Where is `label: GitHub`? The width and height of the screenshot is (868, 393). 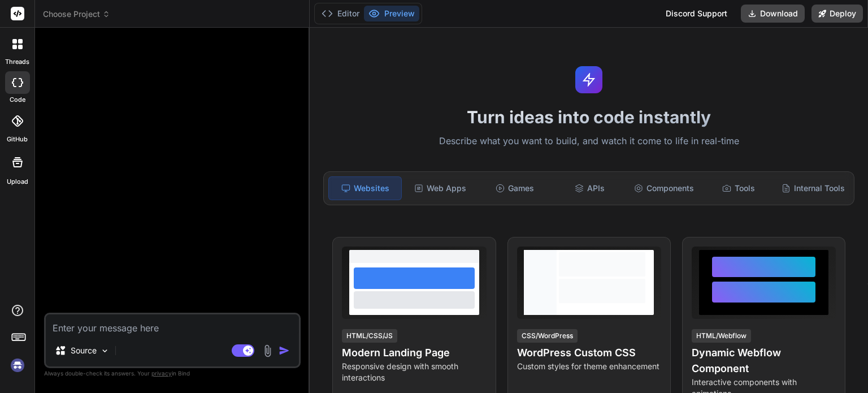 label: GitHub is located at coordinates (17, 139).